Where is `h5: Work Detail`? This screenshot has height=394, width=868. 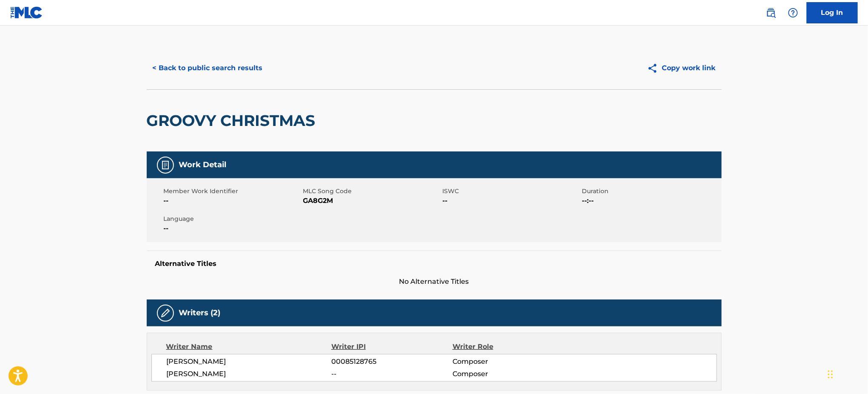 h5: Work Detail is located at coordinates (203, 165).